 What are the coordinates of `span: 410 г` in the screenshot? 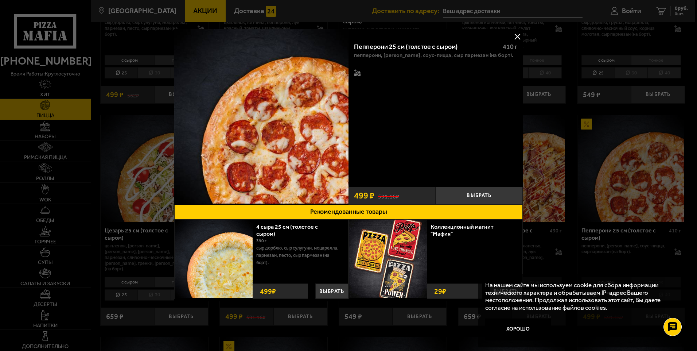 It's located at (510, 47).